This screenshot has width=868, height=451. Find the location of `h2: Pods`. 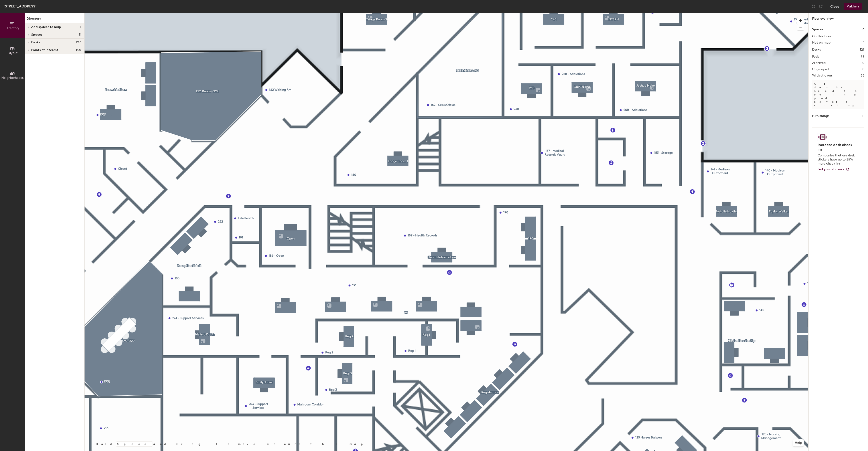

h2: Pods is located at coordinates (816, 57).